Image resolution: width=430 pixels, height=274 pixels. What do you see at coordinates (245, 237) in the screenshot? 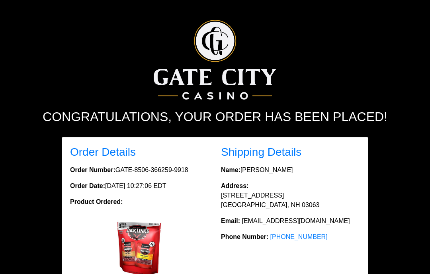
I see `strong: Phone Number:` at bounding box center [245, 237].